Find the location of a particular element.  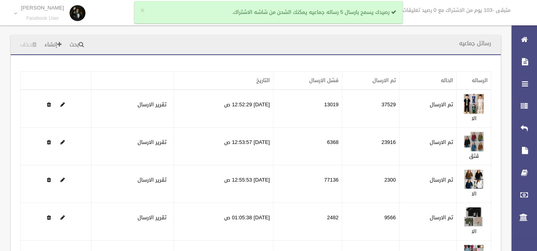

td: 9566 is located at coordinates (370, 222).